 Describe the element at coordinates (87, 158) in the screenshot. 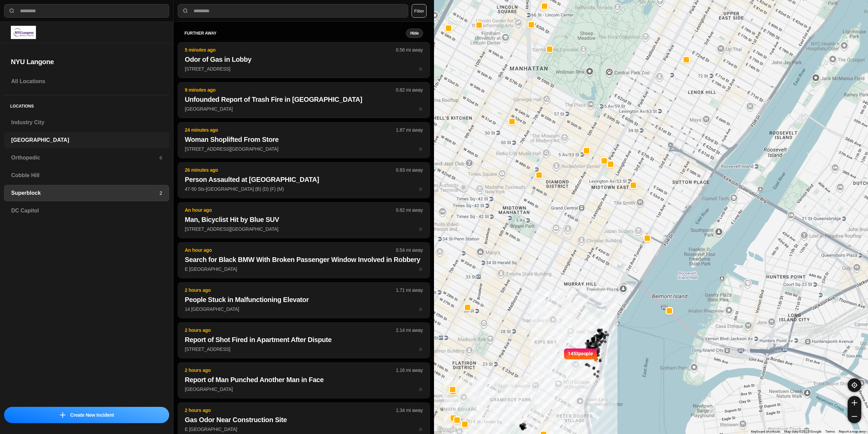

I see `a: Orthopedic6` at that location.